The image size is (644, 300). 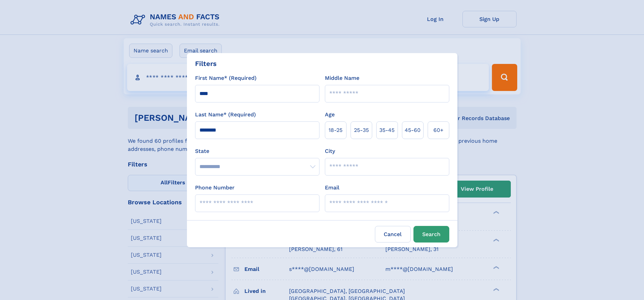 I want to click on div: Filters, so click(x=206, y=64).